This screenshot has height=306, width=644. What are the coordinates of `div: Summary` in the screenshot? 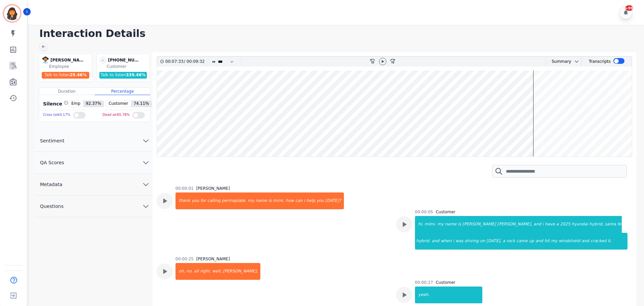 It's located at (559, 61).